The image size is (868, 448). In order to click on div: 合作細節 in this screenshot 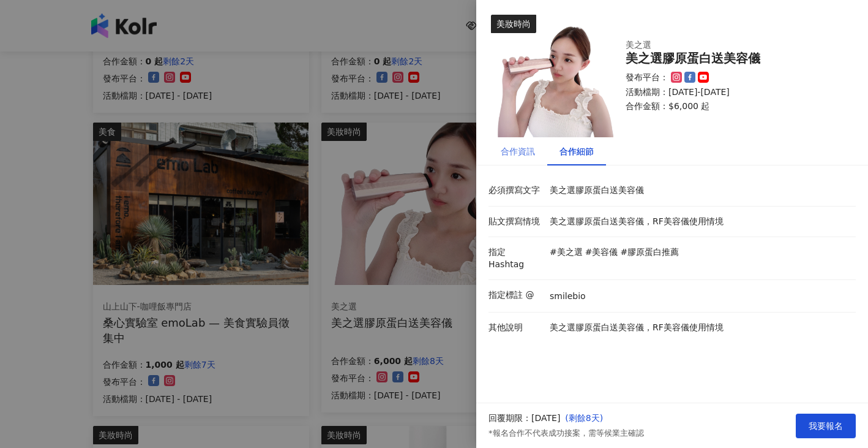, I will do `click(577, 151)`.